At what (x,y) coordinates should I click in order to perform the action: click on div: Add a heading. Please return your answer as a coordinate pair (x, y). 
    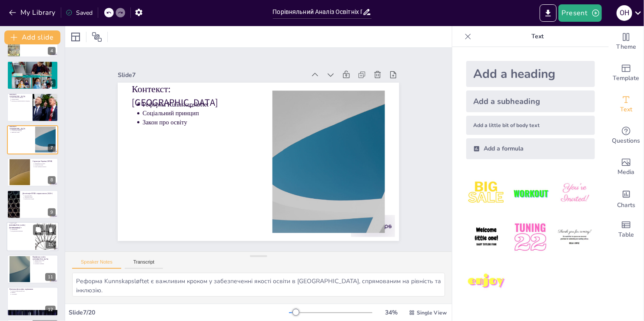
    Looking at the image, I should click on (530, 74).